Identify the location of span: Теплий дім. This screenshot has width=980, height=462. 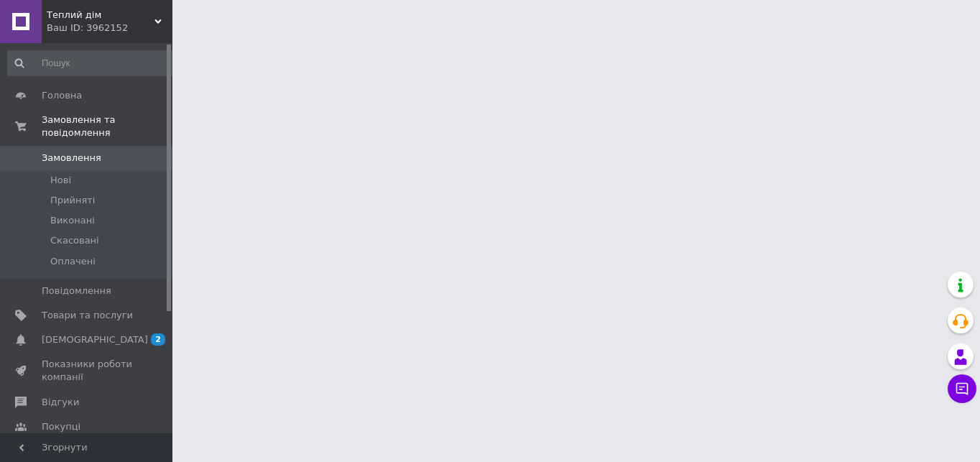
(101, 15).